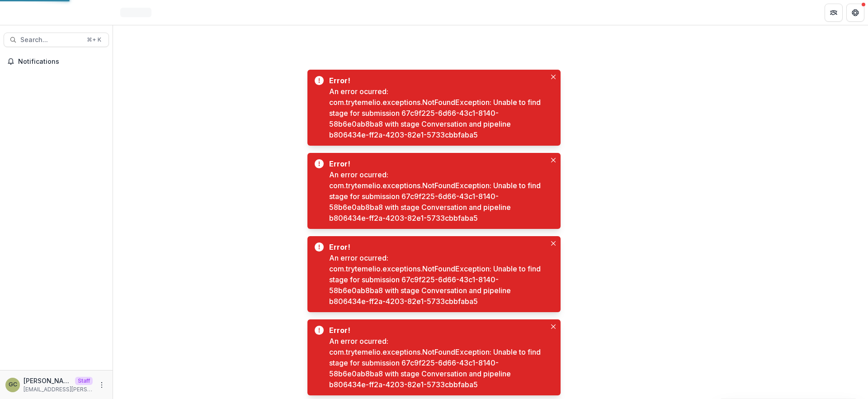  I want to click on div: ⌘ + K, so click(94, 40).